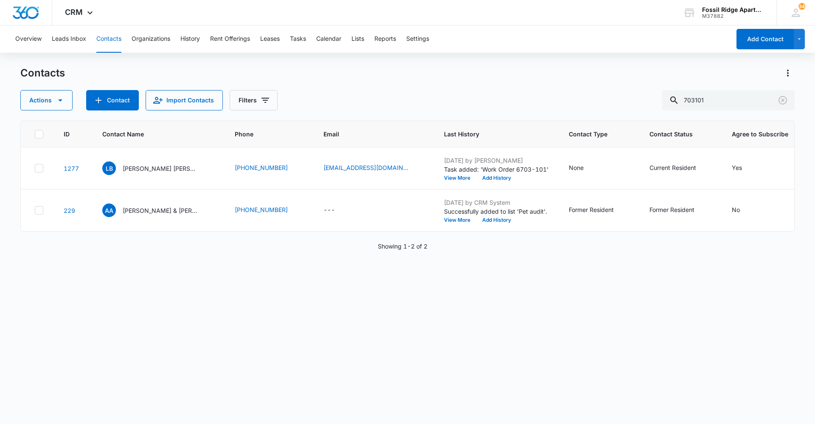 The image size is (815, 424). Describe the element at coordinates (496, 169) in the screenshot. I see `p: Task added: 'Work Order 6703-101'` at that location.